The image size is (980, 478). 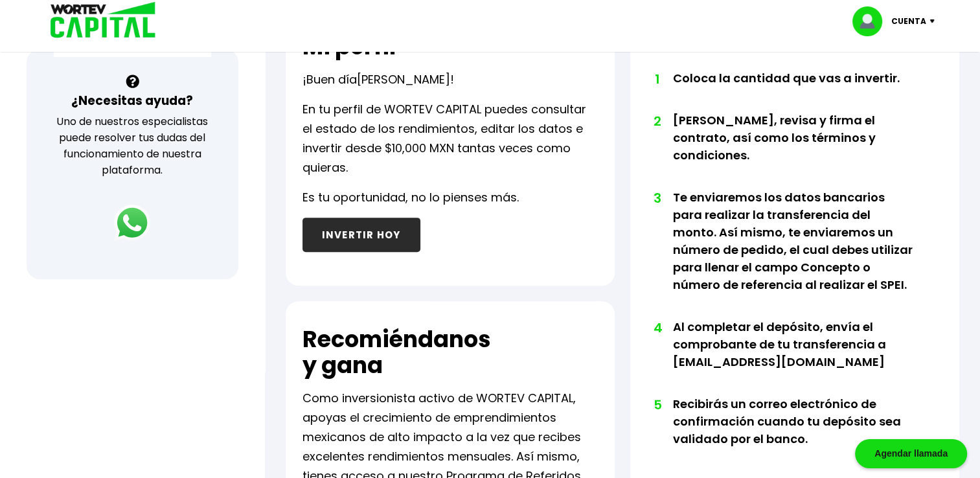 What do you see at coordinates (378, 79) in the screenshot?
I see `p: ¡Buen día !` at bounding box center [378, 79].